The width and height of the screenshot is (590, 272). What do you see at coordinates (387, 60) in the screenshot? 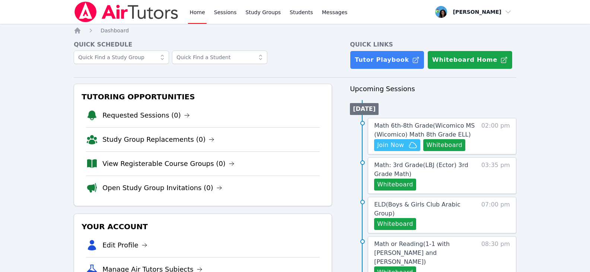
I see `a: Tutor Playbook` at bounding box center [387, 60].